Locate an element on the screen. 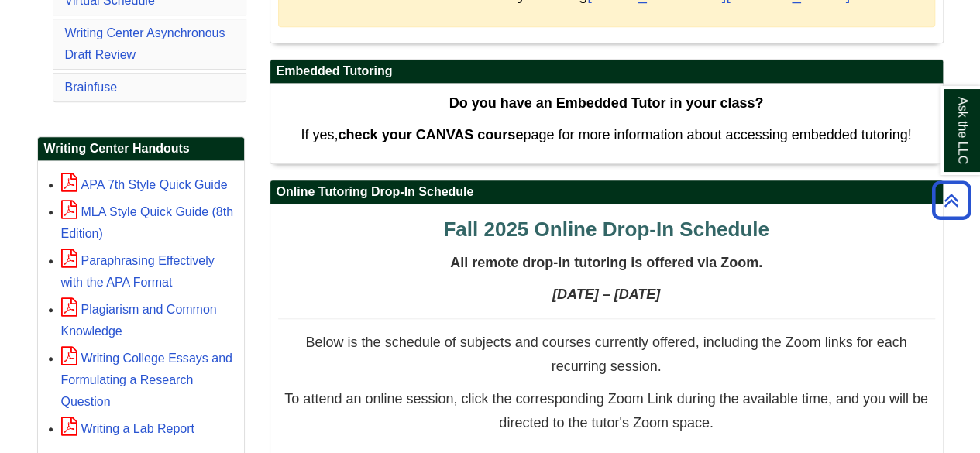  span: If yes, page for more information about accessing embedded tutoring! is located at coordinates (606, 135).